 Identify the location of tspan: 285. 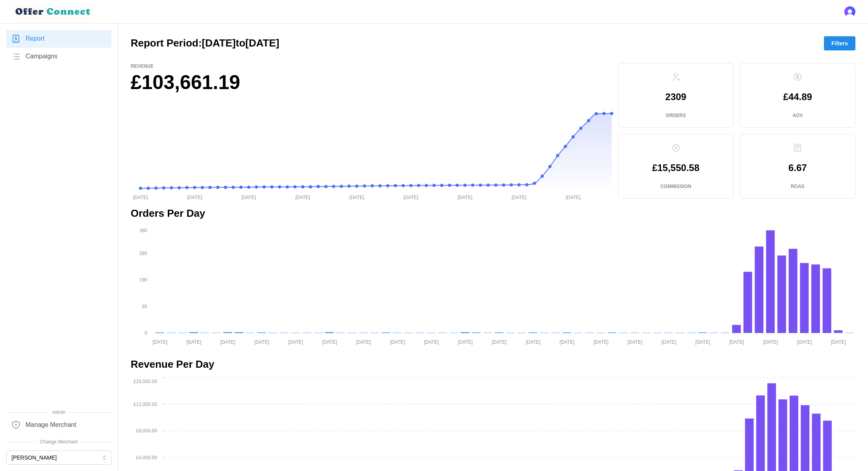
(143, 253).